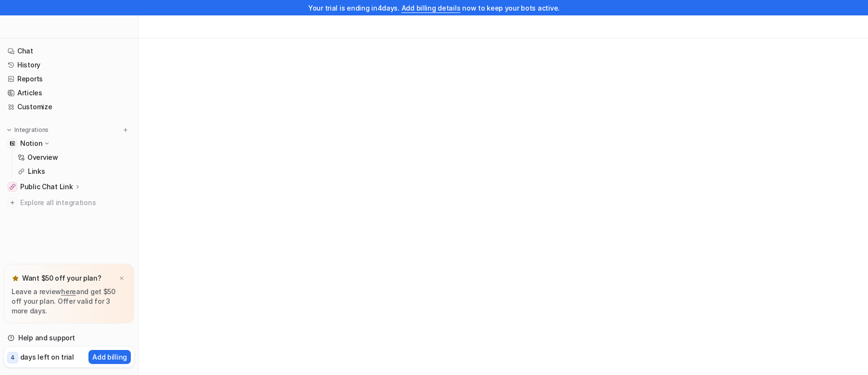  I want to click on a: Customize, so click(69, 107).